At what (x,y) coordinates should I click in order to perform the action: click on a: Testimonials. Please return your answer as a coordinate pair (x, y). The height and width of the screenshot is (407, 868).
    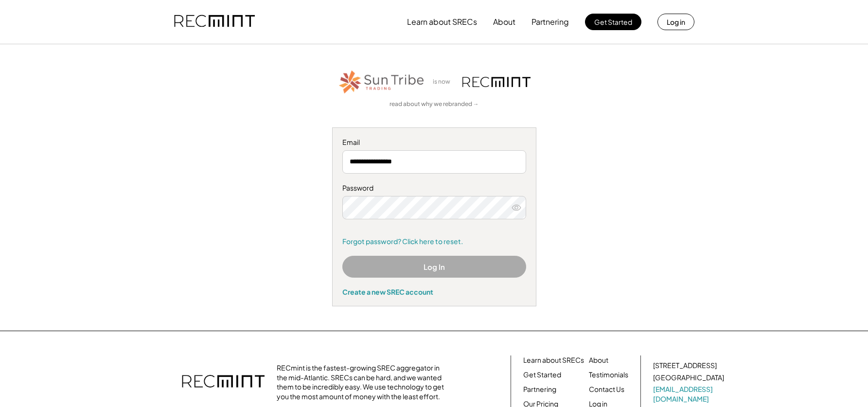
    Looking at the image, I should click on (608, 375).